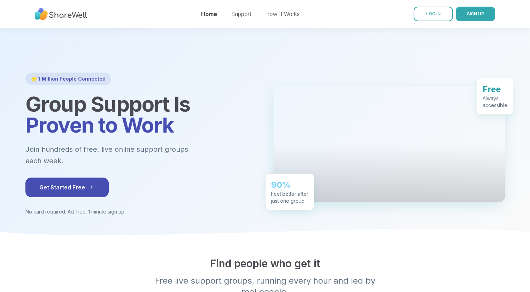 The width and height of the screenshot is (530, 292). I want to click on a: LOG IN, so click(433, 14).